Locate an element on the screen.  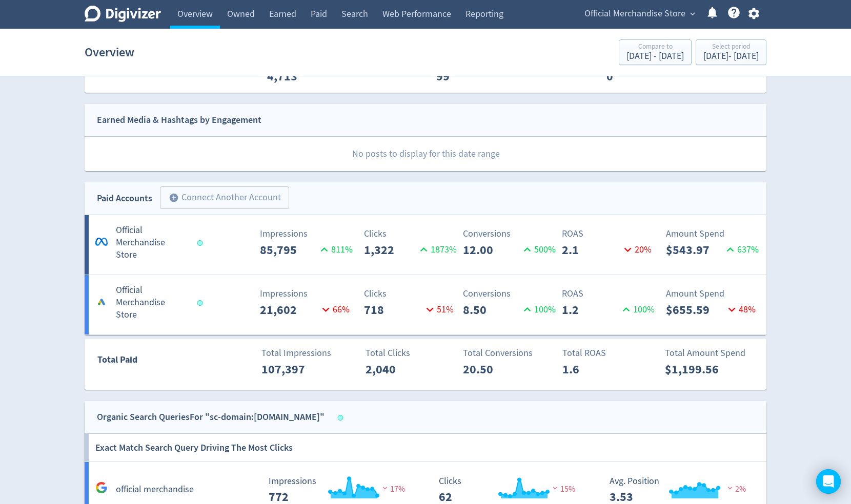
span: Official Merchandise Store is located at coordinates (635, 14).